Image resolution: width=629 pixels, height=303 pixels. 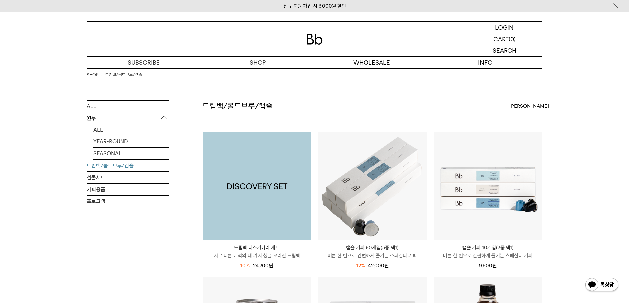 What do you see at coordinates (131, 142) in the screenshot?
I see `a: YEAR-ROUND` at bounding box center [131, 142].